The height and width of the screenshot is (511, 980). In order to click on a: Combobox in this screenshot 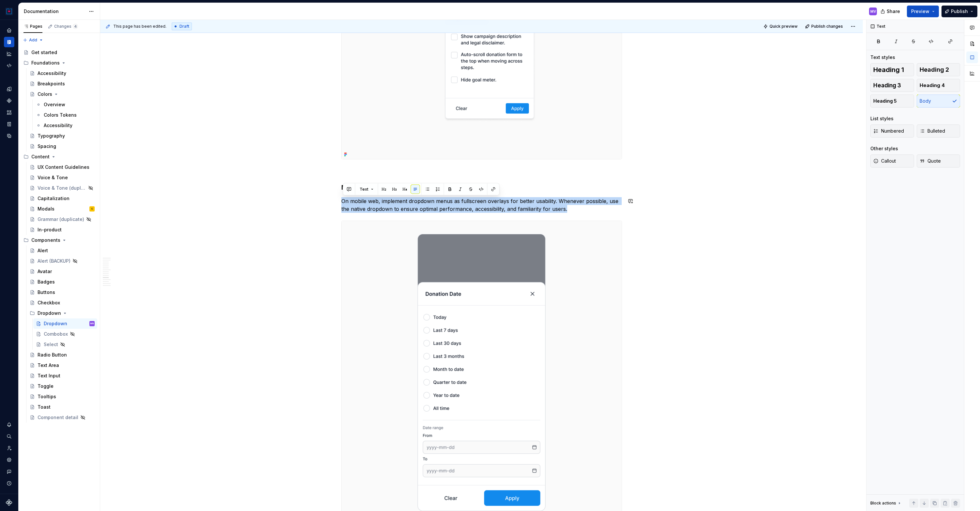, I will do `click(65, 334)`.